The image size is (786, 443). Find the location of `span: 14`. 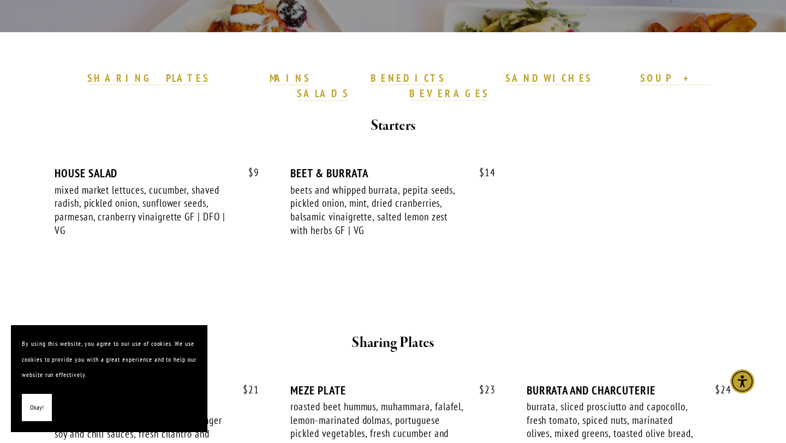

span: 14 is located at coordinates (482, 172).